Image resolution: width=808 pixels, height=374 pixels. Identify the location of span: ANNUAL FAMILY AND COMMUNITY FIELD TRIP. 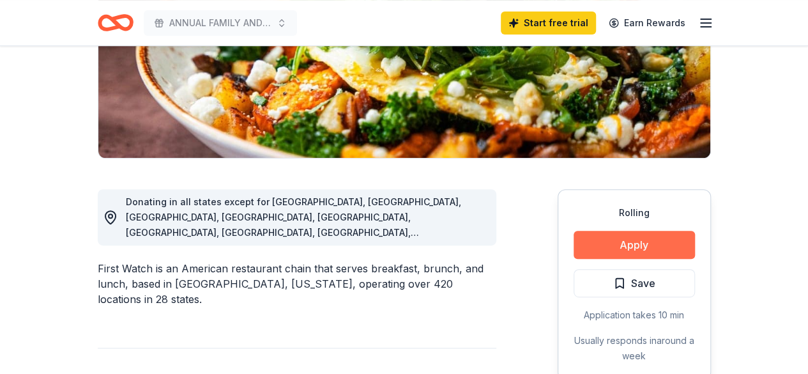
(220, 23).